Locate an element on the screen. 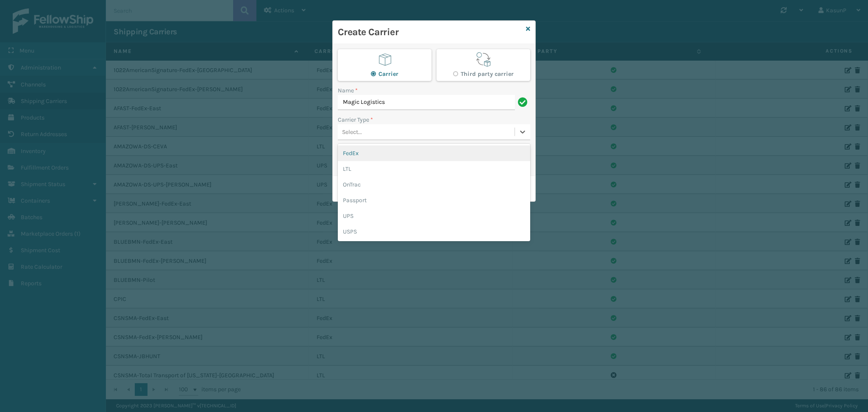  div: LTL is located at coordinates (434, 169).